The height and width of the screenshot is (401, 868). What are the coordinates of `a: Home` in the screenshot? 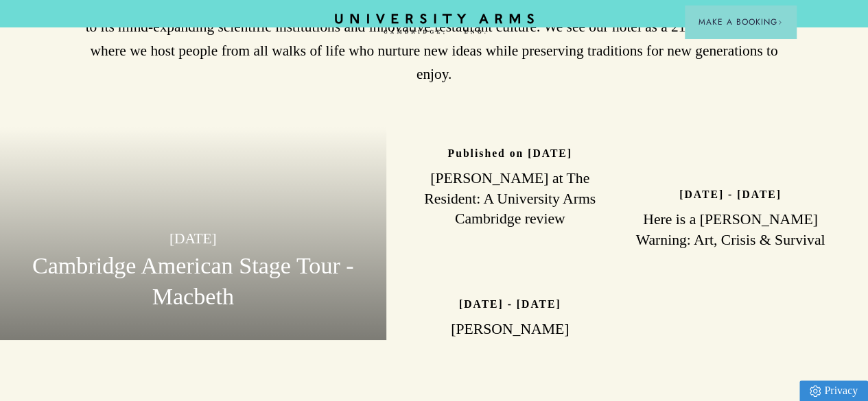 It's located at (434, 24).